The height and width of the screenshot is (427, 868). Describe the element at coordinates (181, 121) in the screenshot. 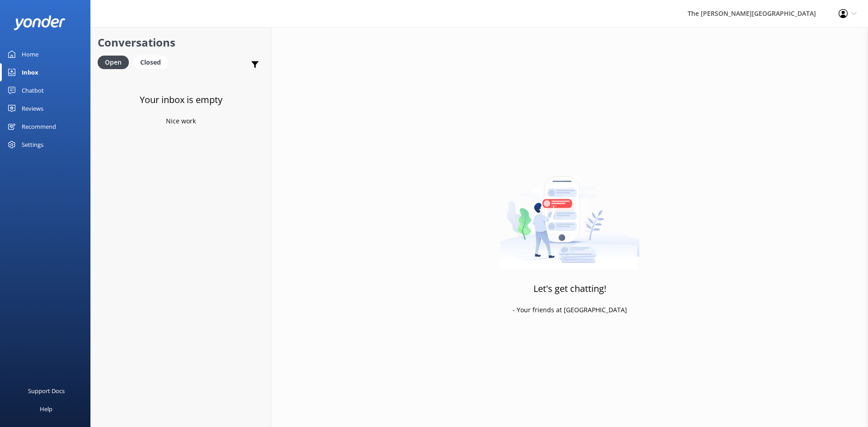

I see `p: Nice work` at that location.